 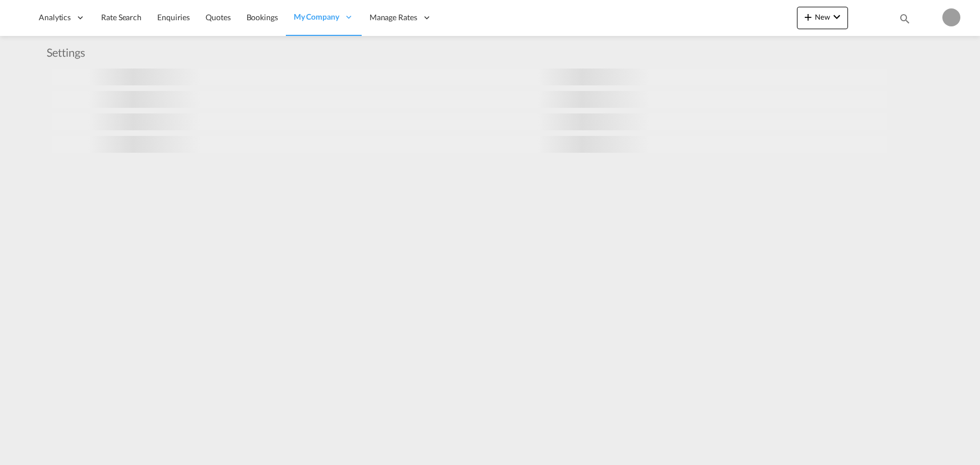 I want to click on md-icon: icon-plus 400-fg, so click(x=808, y=17).